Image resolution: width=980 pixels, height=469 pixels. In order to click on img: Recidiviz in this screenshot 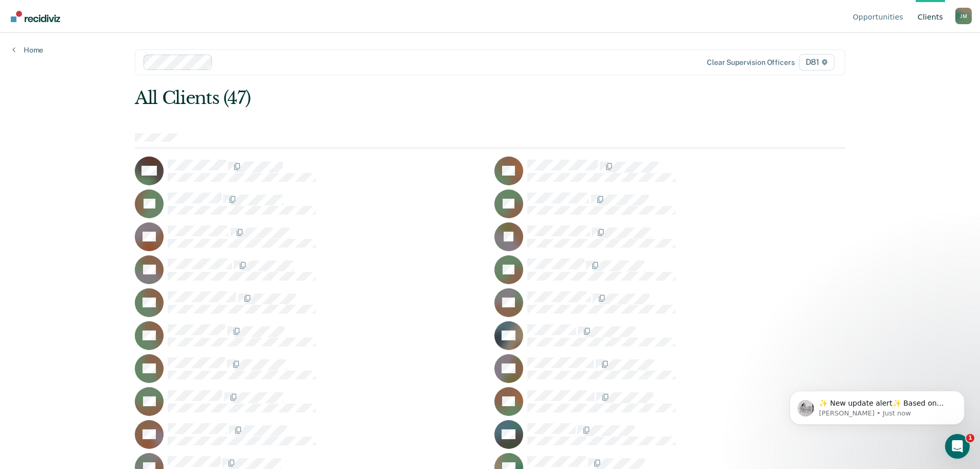, I will do `click(35, 16)`.